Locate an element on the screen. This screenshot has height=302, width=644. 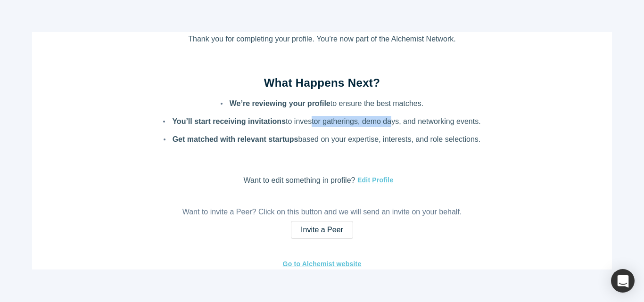
p: Thank you for completing your profile. You’re now part of the Alchemist Network. is located at coordinates (322, 39).